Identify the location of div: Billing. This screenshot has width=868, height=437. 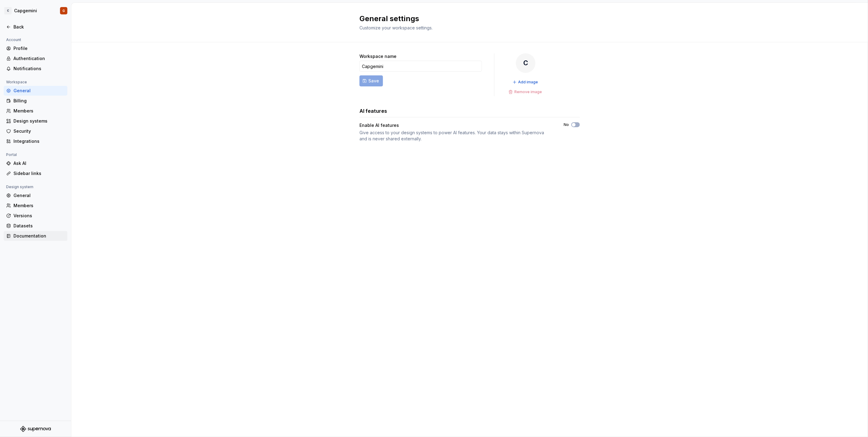
(39, 100).